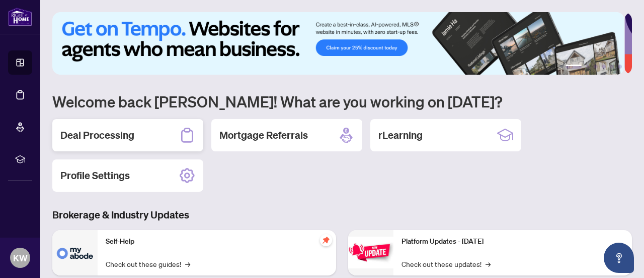 The image size is (644, 278). Describe the element at coordinates (620, 67) in the screenshot. I see `button: 6` at that location.